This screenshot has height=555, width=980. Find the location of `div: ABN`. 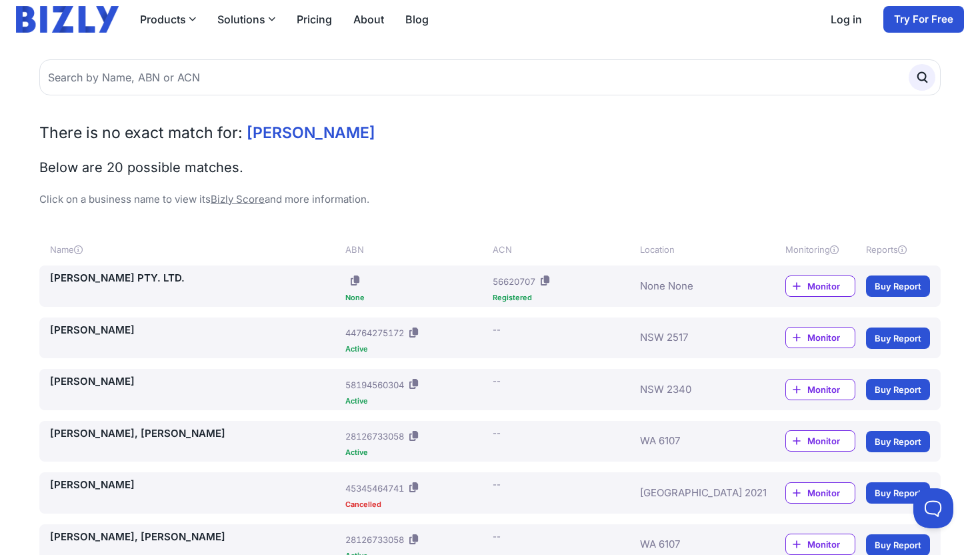

div: ABN is located at coordinates (416, 250).